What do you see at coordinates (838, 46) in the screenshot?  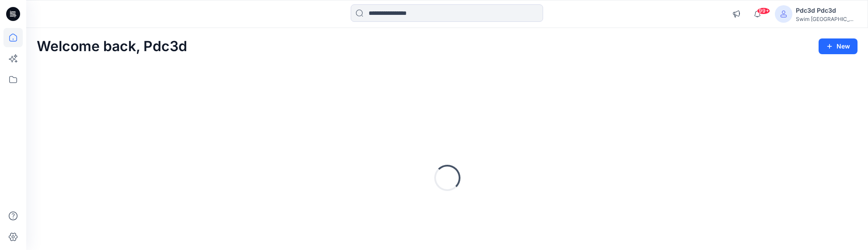 I see `button: New` at bounding box center [838, 46].